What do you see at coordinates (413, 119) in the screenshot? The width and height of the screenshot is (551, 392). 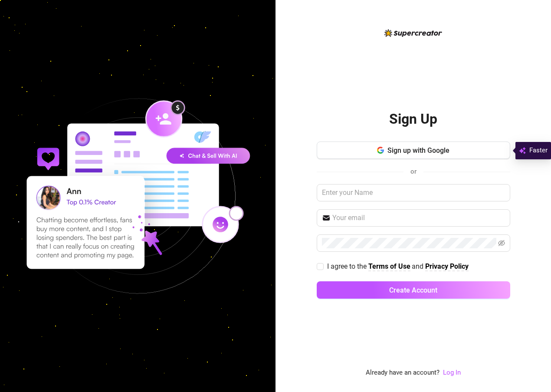 I see `h2: Sign Up` at bounding box center [413, 119].